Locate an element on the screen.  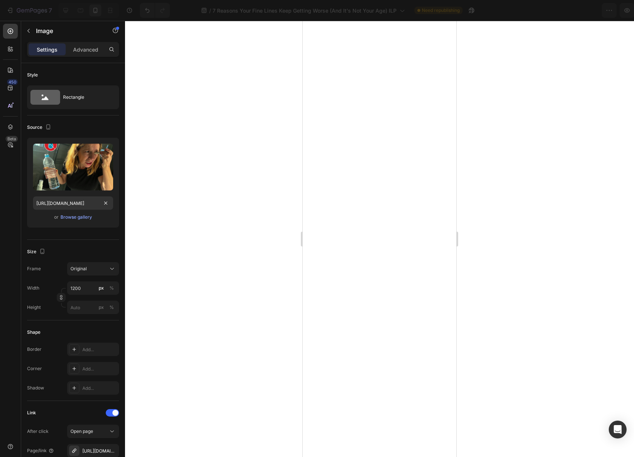
div: Corner is located at coordinates (35, 369).